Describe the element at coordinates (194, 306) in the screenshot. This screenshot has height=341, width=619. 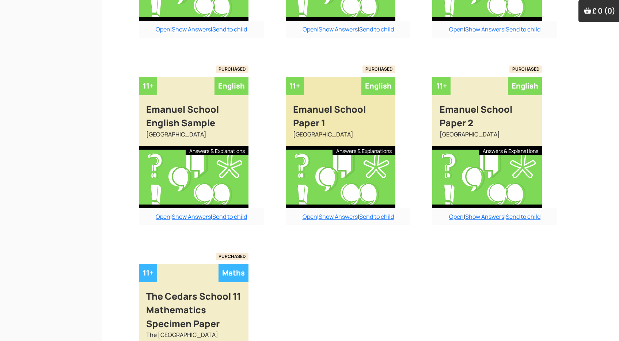
I see `div: The Cedars School 11 Mathematics Specimen Paper` at that location.